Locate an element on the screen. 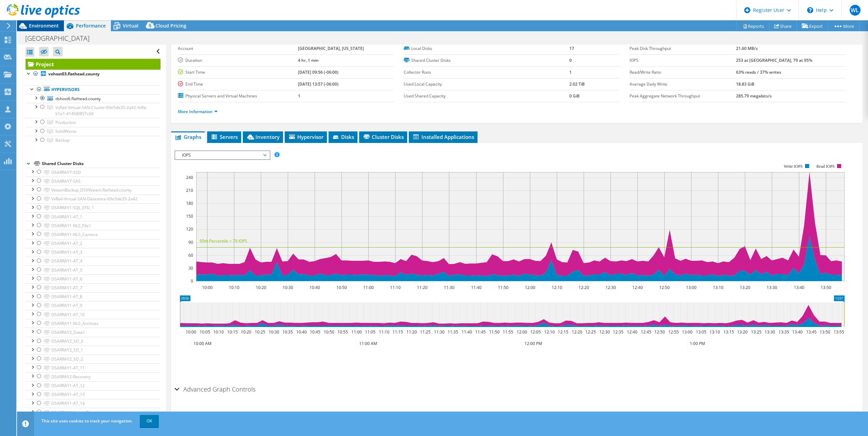 The image size is (868, 436). text: 12:10 is located at coordinates (557, 287).